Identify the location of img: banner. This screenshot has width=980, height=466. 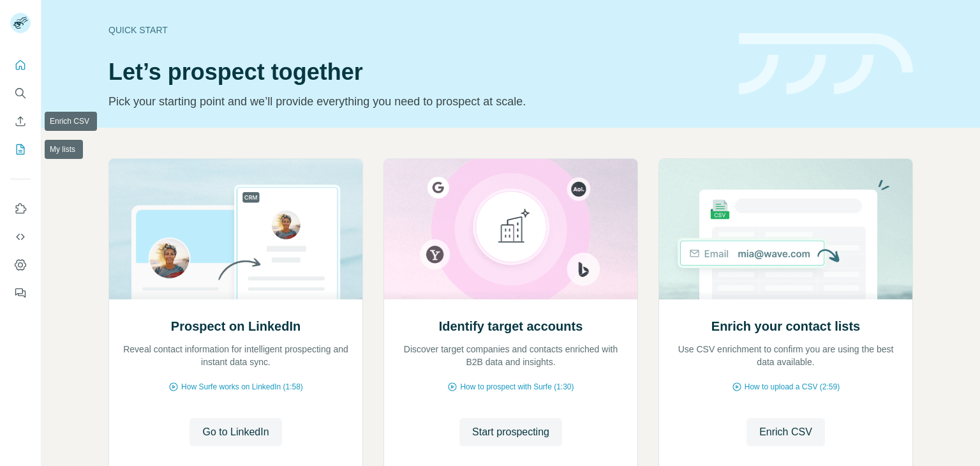
(826, 64).